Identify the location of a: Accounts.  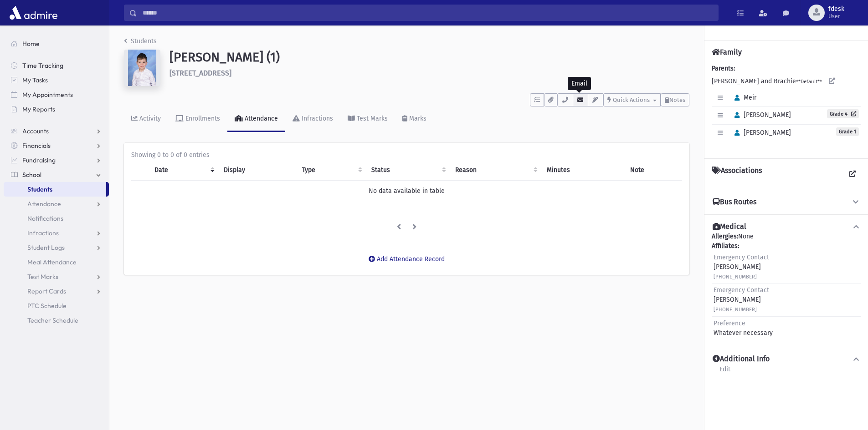
(56, 131).